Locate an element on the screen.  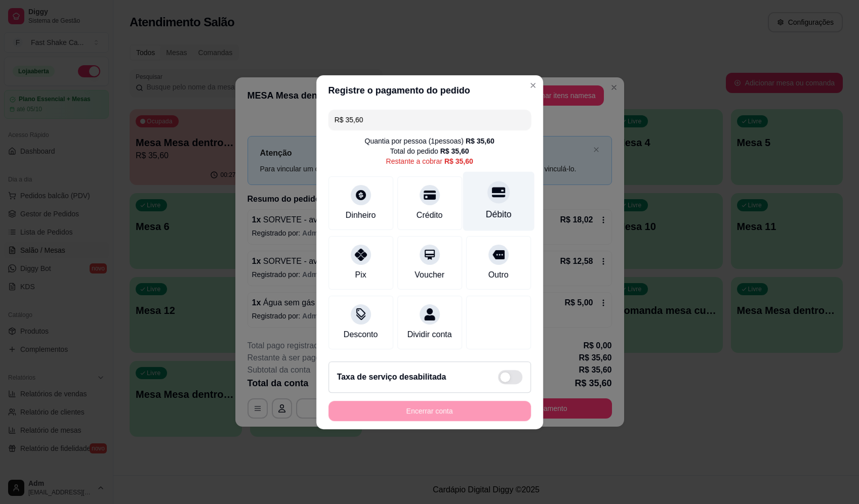
div: Restante a cobrar is located at coordinates (429, 161).